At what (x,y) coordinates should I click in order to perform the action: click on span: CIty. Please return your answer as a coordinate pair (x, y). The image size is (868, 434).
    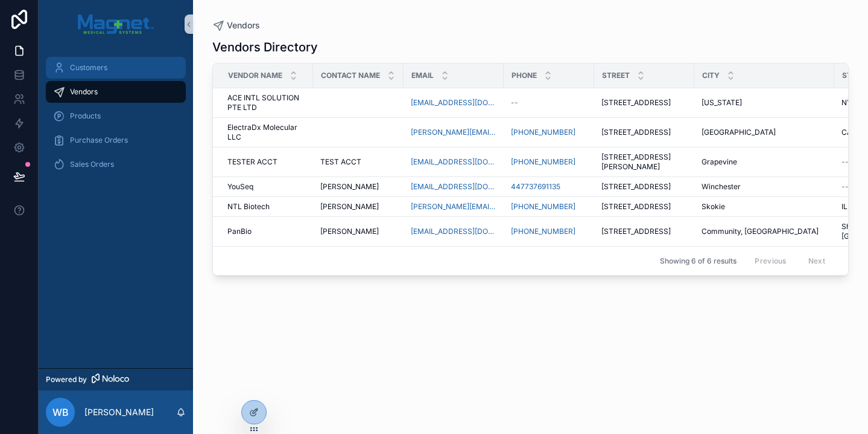
    Looking at the image, I should click on (711, 75).